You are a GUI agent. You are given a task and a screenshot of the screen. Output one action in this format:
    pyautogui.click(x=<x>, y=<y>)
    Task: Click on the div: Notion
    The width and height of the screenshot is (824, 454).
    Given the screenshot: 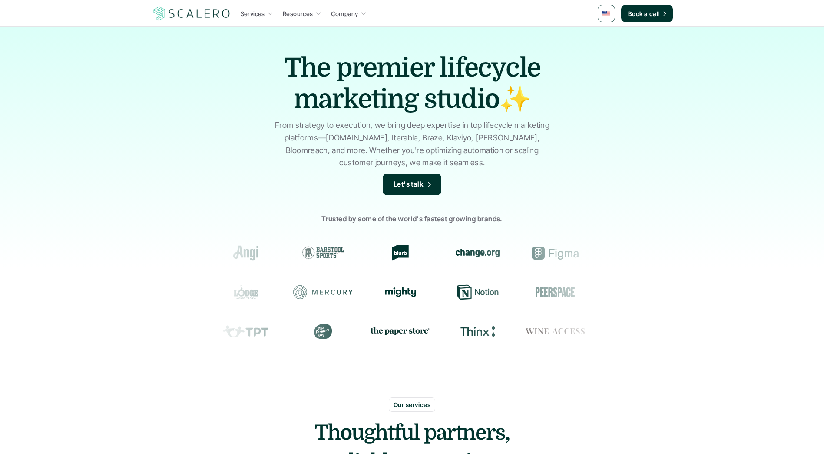 What is the action you would take?
    pyautogui.click(x=478, y=292)
    